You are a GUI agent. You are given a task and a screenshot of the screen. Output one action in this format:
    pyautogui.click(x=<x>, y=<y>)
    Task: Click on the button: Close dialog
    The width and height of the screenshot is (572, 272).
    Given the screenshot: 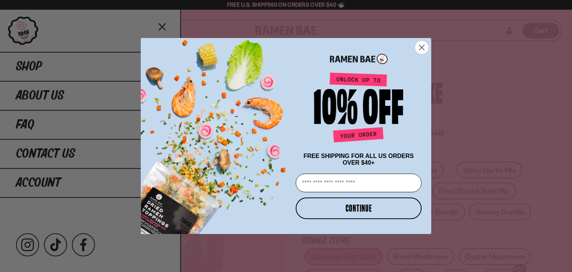 What is the action you would take?
    pyautogui.click(x=422, y=47)
    